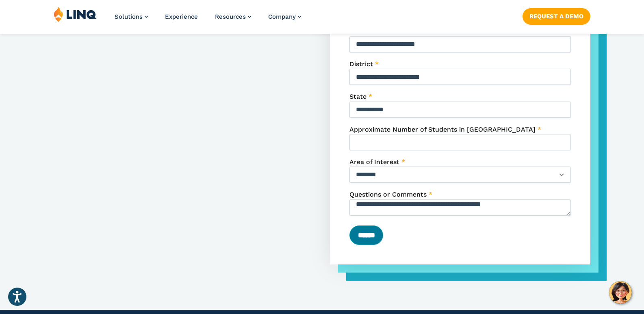  I want to click on nav: Primary Navigation, so click(208, 20).